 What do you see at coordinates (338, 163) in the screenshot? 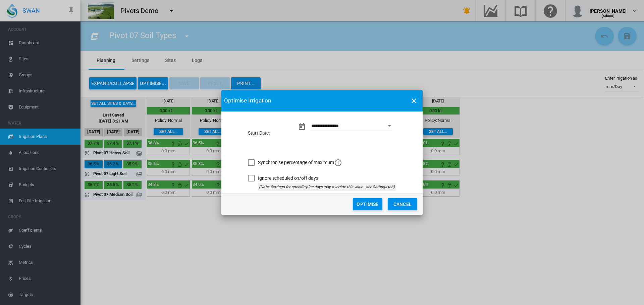
I see `md-icon: icon-information-outline` at bounding box center [338, 163].